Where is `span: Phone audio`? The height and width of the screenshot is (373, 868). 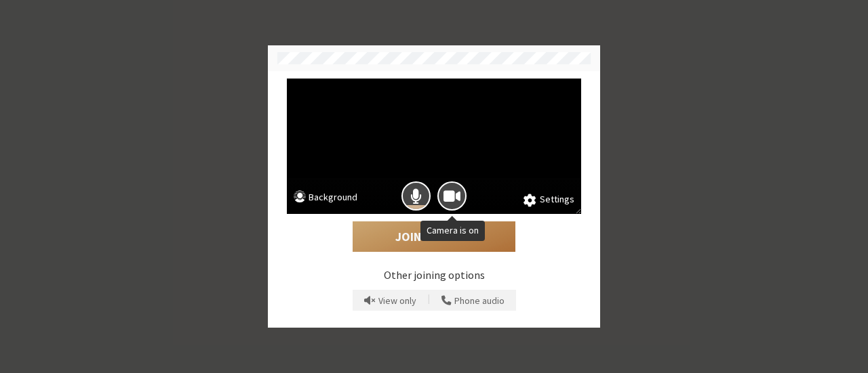 span: Phone audio is located at coordinates (479, 301).